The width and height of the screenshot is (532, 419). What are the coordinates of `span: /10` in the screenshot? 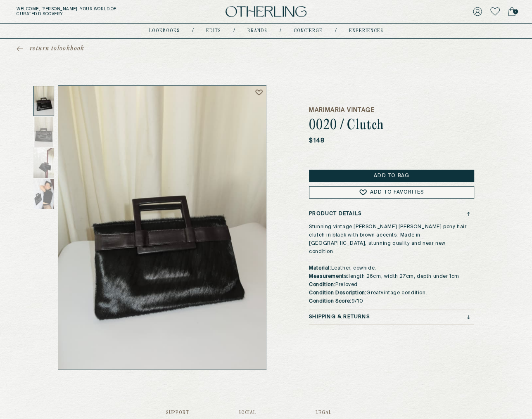 It's located at (359, 301).